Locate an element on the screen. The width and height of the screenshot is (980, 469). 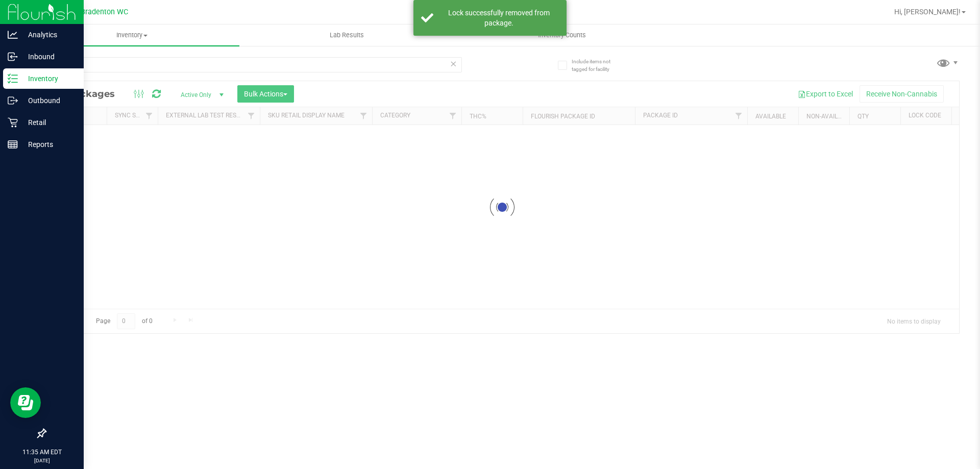
span: Include items not tagged for facility is located at coordinates (597, 65).